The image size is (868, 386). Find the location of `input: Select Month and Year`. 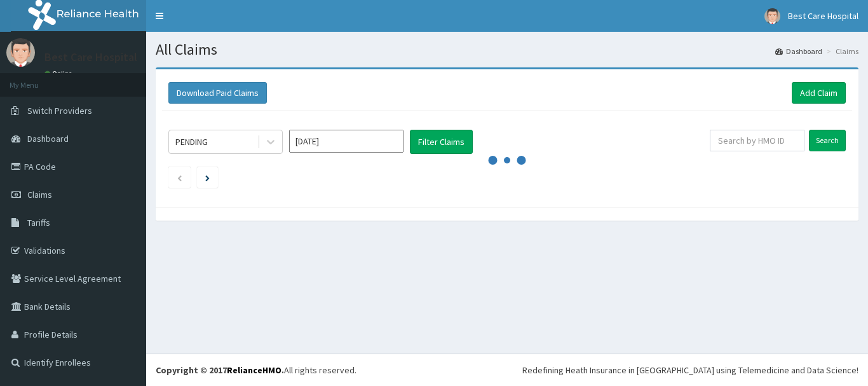

input: Select Month and Year is located at coordinates (347, 141).